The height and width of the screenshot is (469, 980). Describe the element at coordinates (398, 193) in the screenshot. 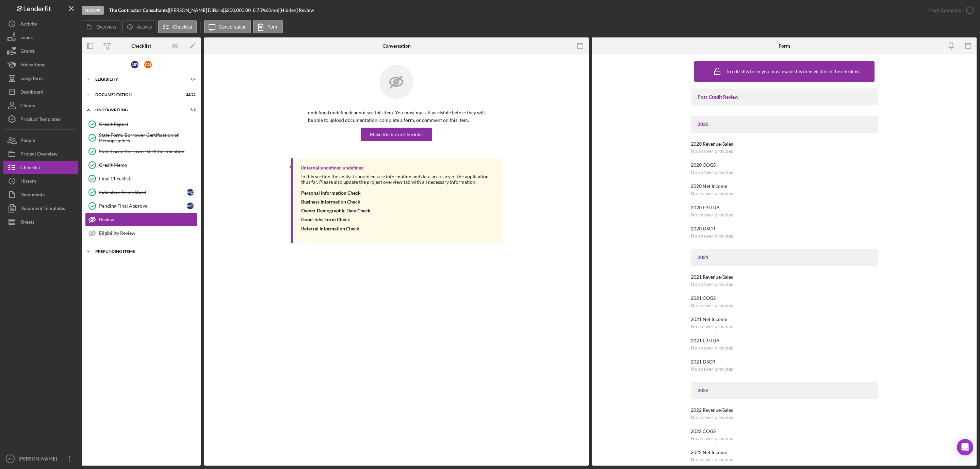

I see `div: Personal Information Check` at that location.